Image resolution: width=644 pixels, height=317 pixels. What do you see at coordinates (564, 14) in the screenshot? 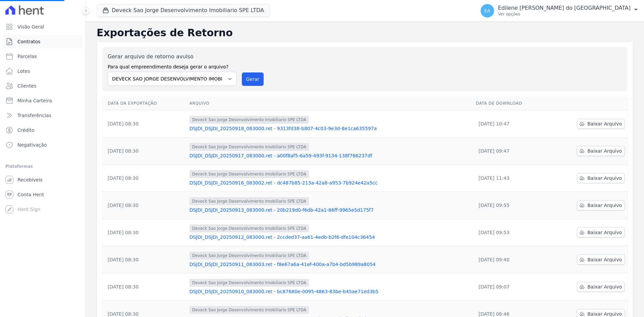
I see `p: Ver opções` at bounding box center [564, 14].